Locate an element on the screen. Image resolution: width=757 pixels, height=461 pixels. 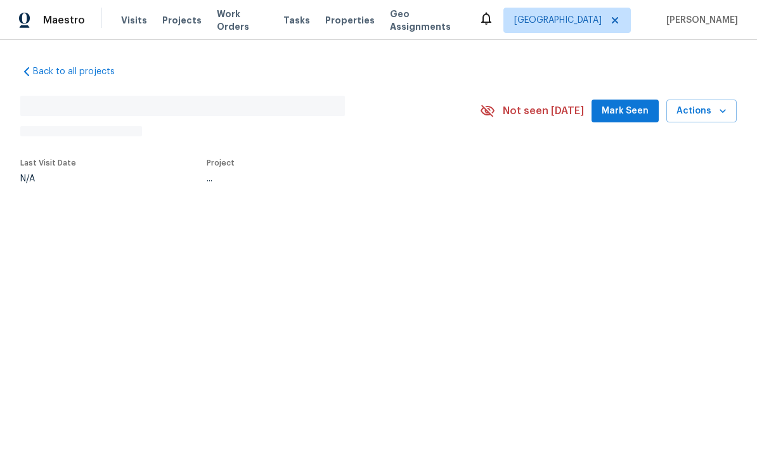
button: Mark Seen is located at coordinates (625, 111).